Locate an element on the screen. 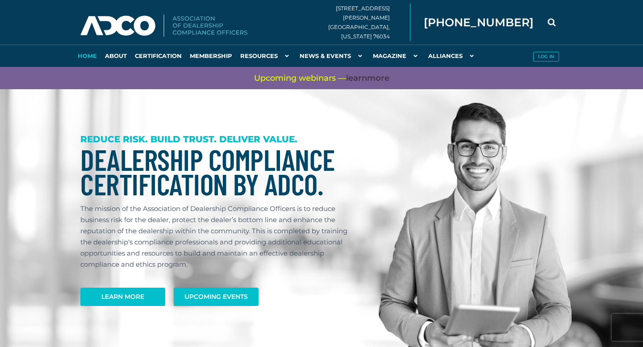 The width and height of the screenshot is (643, 347). span: learn is located at coordinates (356, 78).